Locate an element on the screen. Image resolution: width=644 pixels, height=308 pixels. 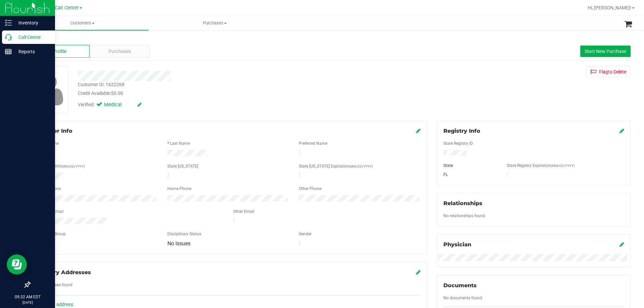
span: Customers is located at coordinates (82, 23).